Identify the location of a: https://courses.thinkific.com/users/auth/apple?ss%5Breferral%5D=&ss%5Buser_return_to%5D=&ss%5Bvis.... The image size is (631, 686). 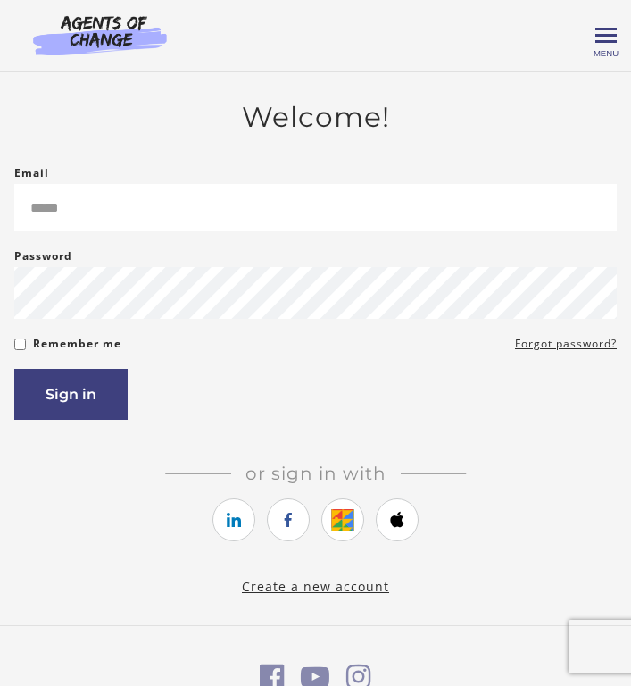
(397, 520).